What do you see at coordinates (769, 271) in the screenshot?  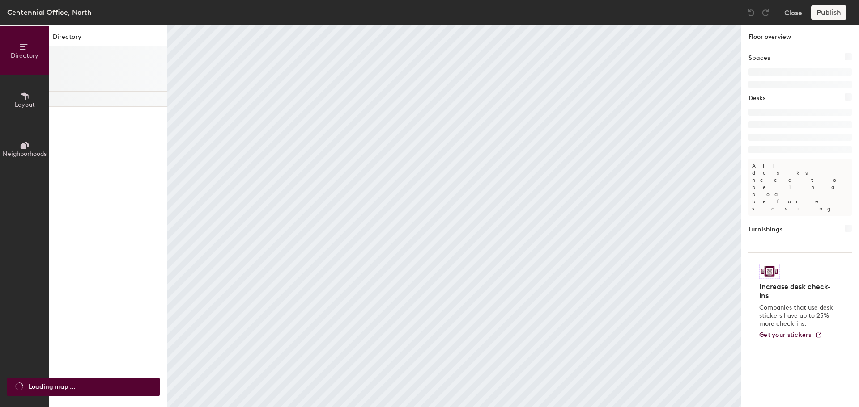 I see `img: Sticker logo` at bounding box center [769, 271].